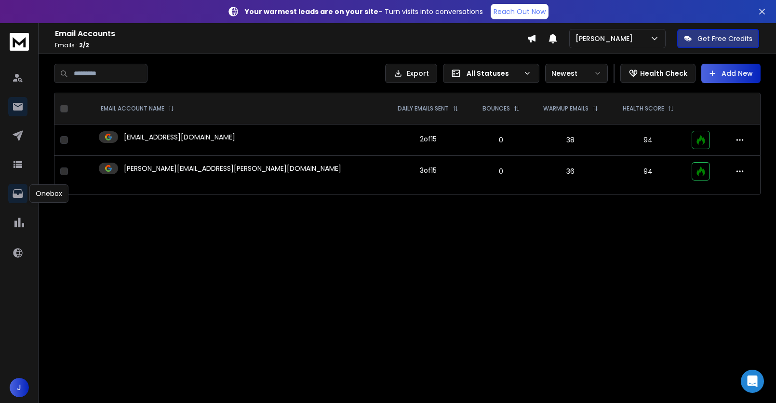  I want to click on a: Reach Out Now, so click(520, 12).